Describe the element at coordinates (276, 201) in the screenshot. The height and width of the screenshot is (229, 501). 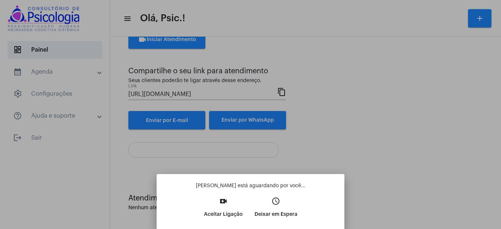
I see `mat-icon: access_time` at that location.